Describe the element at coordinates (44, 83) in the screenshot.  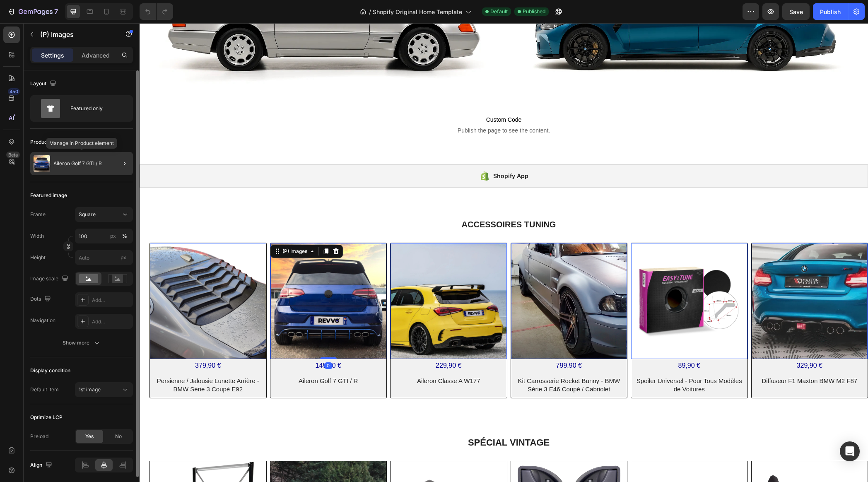
I see `div: Layout` at that location.